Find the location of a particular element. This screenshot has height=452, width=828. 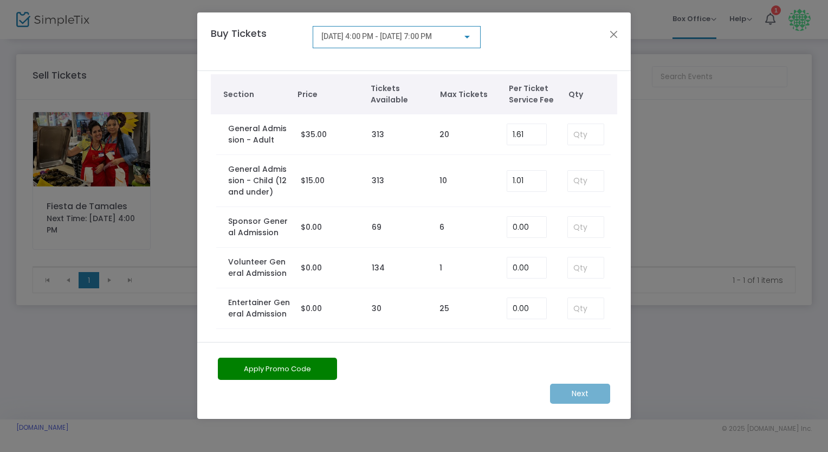

span: Qty is located at coordinates (590, 94).